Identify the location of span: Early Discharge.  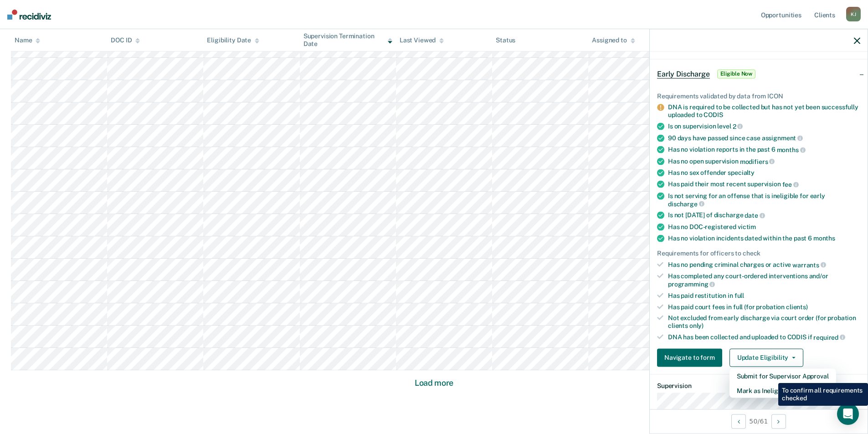
(684, 74).